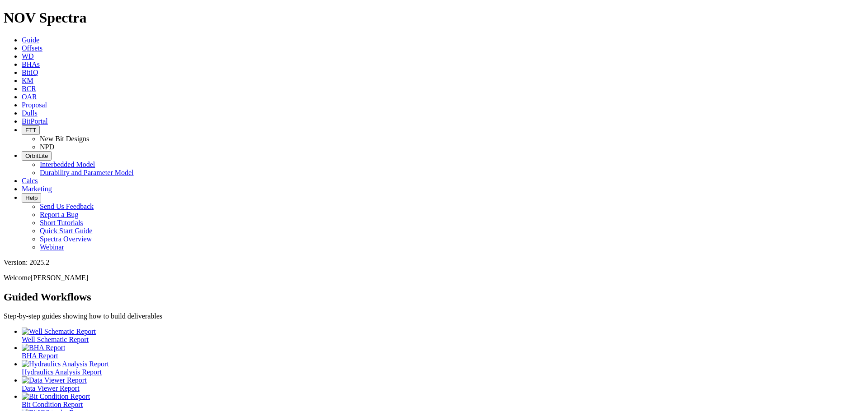  I want to click on span: BitPortal, so click(35, 121).